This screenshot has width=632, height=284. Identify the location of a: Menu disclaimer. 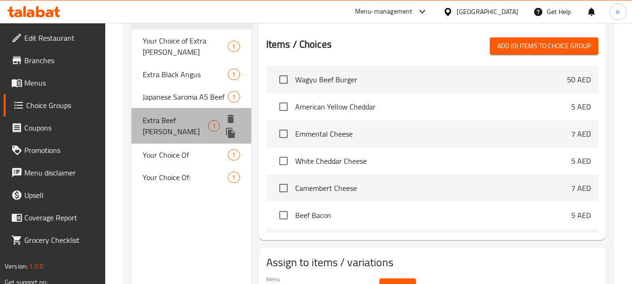
(55, 173).